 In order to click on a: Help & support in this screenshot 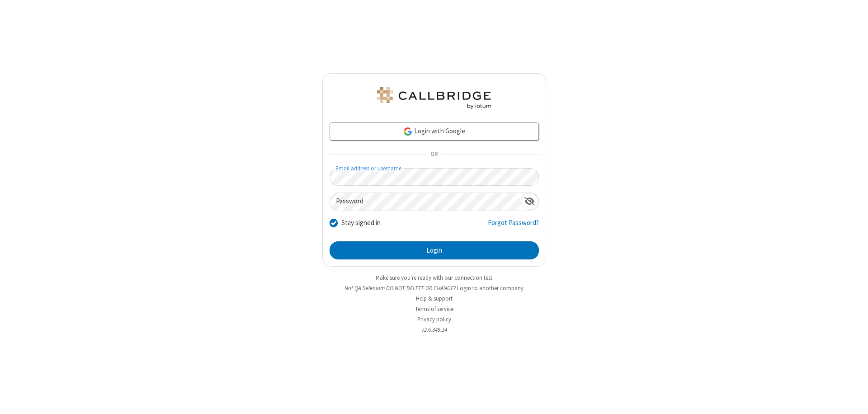, I will do `click(434, 299)`.